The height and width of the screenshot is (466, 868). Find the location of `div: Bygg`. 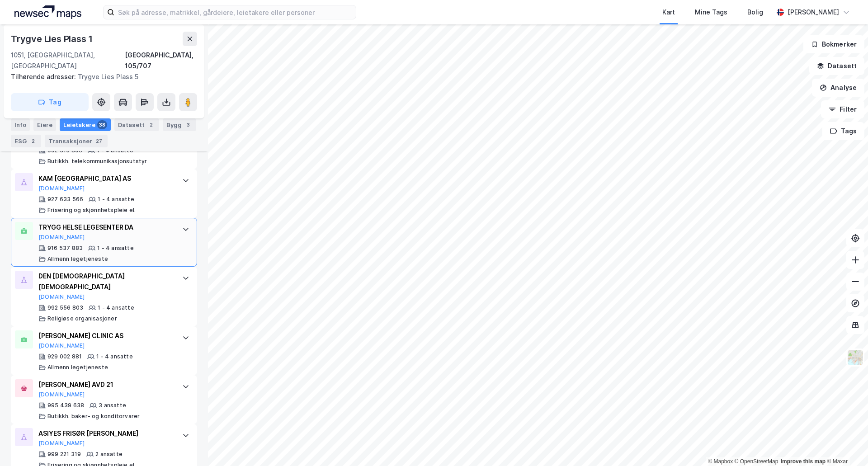

div: Bygg is located at coordinates (180, 124).